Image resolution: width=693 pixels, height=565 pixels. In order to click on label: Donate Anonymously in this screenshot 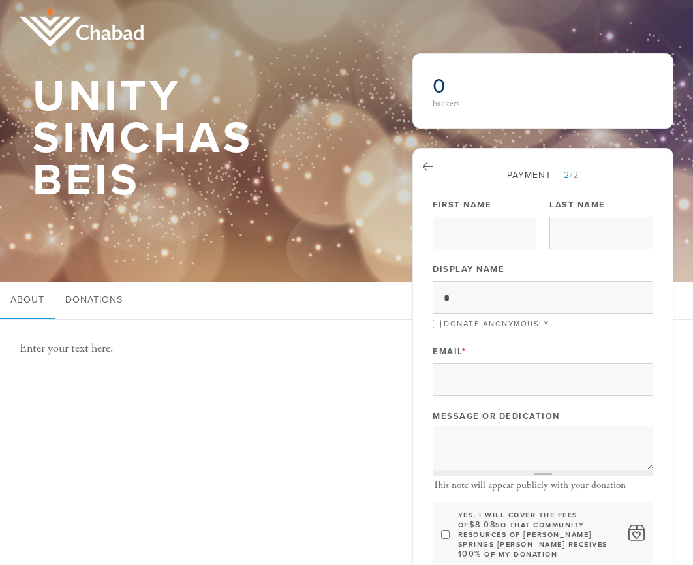, I will do `click(496, 324)`.